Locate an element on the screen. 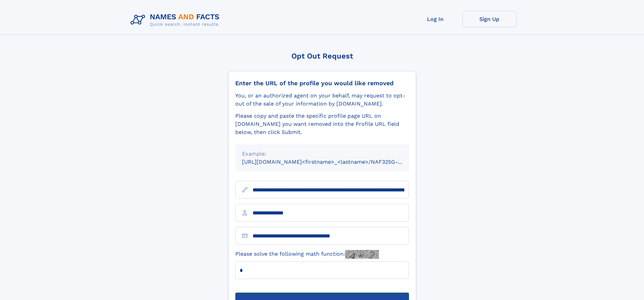 This screenshot has width=644, height=300. div: Example: is located at coordinates (322, 154).